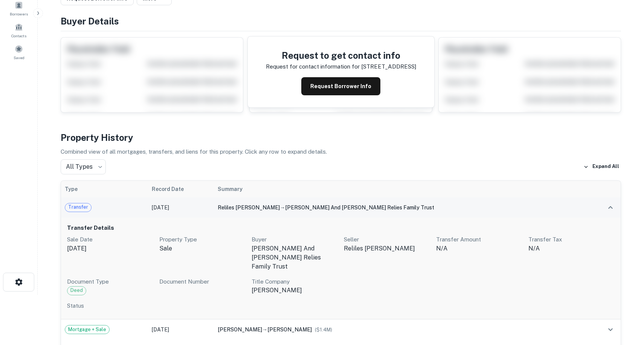 The image size is (644, 345). Describe the element at coordinates (202, 240) in the screenshot. I see `p: Property Type` at that location.